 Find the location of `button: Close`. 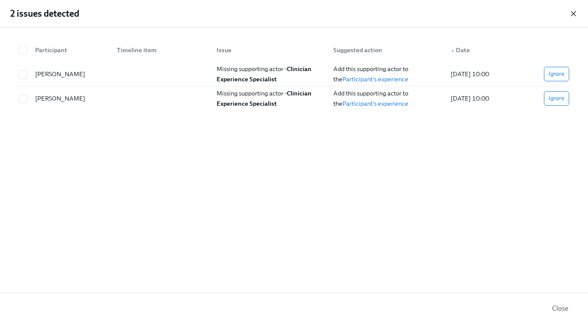

button: Close is located at coordinates (560, 308).